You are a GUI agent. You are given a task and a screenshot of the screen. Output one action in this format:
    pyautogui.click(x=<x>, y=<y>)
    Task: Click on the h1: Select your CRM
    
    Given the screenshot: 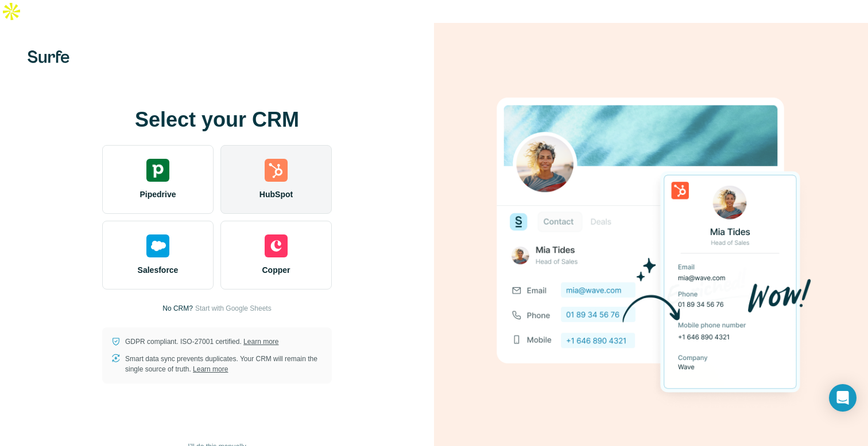 What is the action you would take?
    pyautogui.click(x=217, y=119)
    